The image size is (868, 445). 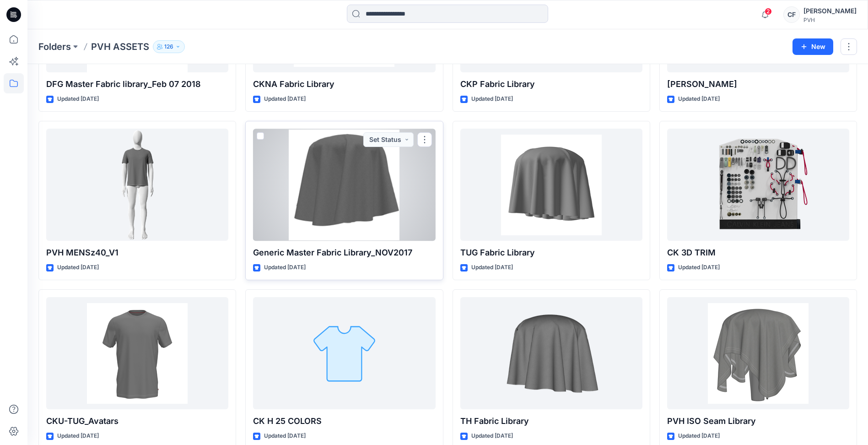 I want to click on p: Folders, so click(x=54, y=47).